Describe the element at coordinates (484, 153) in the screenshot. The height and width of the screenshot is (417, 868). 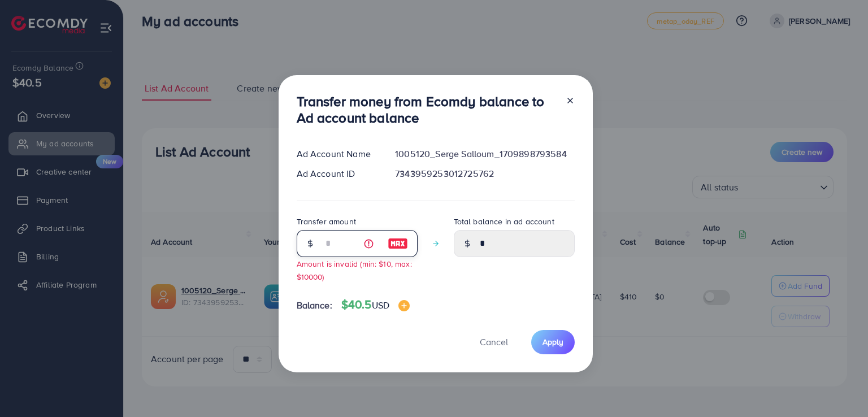
I see `div: 1005120_Serge Salloum_1709898793584` at that location.